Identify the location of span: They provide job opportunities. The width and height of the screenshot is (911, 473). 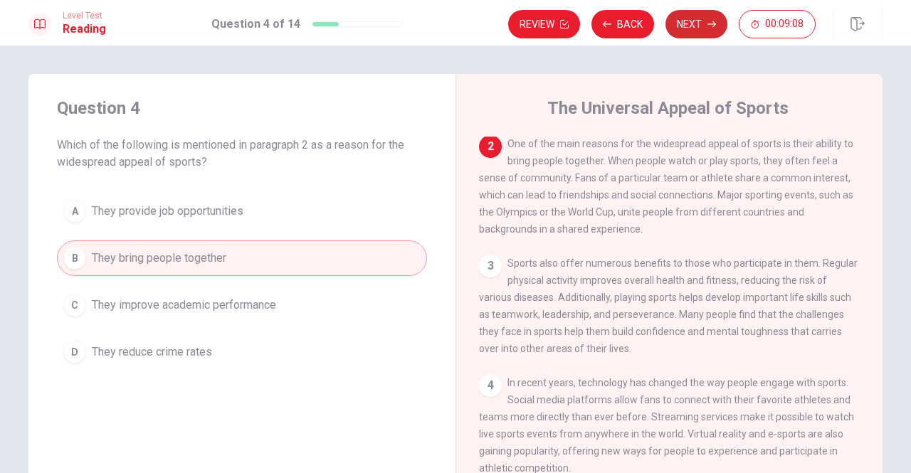
(167, 211).